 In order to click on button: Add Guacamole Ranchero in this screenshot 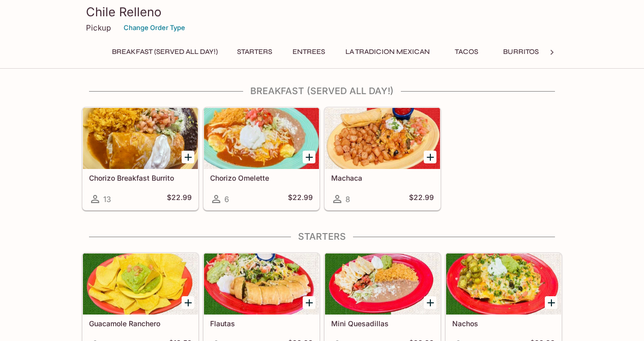, I will do `click(188, 302)`.